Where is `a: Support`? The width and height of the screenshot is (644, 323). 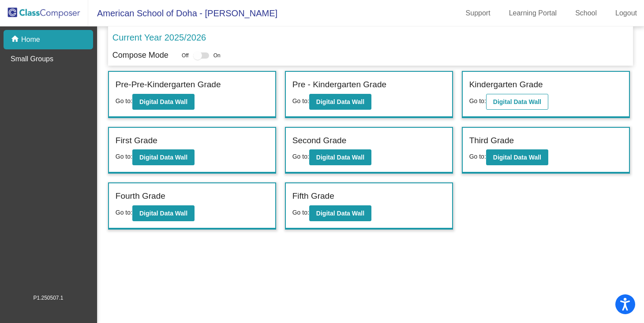
a: Support is located at coordinates (478, 14).